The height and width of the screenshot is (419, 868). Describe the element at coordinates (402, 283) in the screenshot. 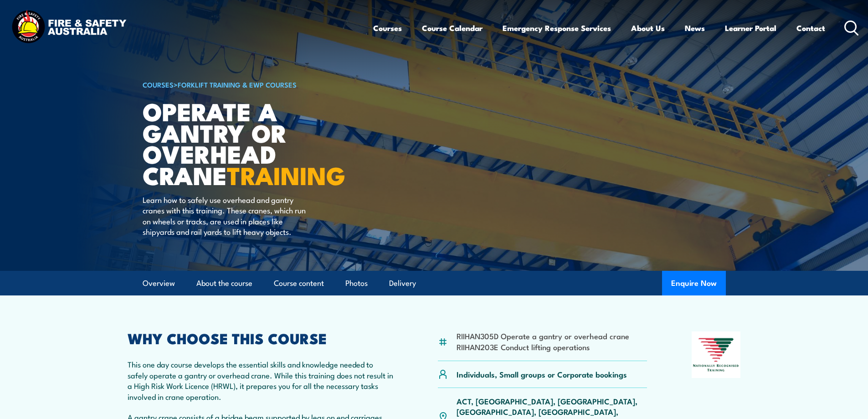

I see `a: Delivery` at that location.